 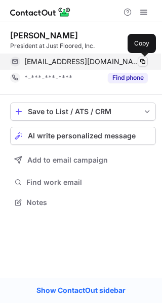 I want to click on button: Notes, so click(x=83, y=203).